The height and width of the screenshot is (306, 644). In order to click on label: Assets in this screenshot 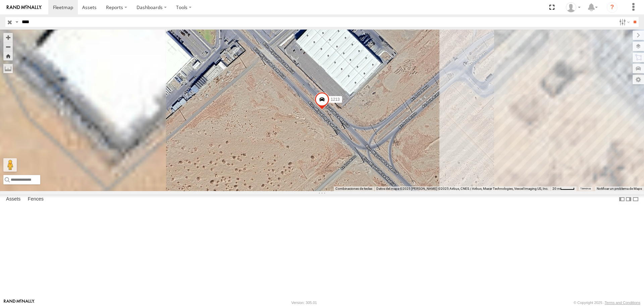, I will do `click(13, 200)`.